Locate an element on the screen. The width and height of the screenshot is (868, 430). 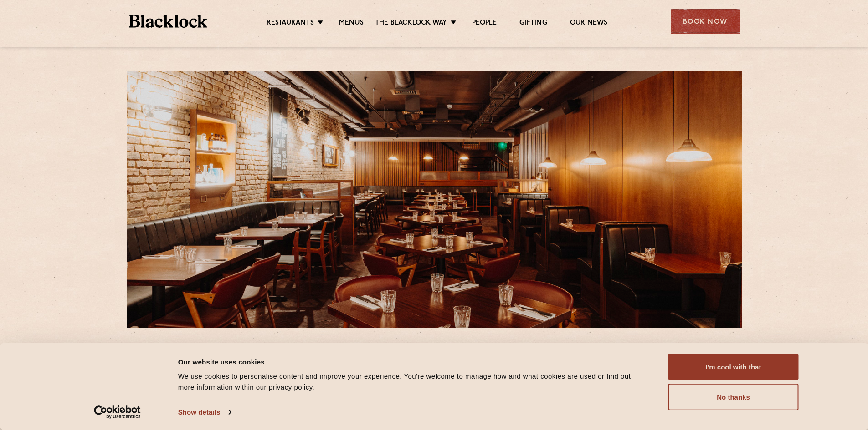
a: Gifting is located at coordinates (533, 24).